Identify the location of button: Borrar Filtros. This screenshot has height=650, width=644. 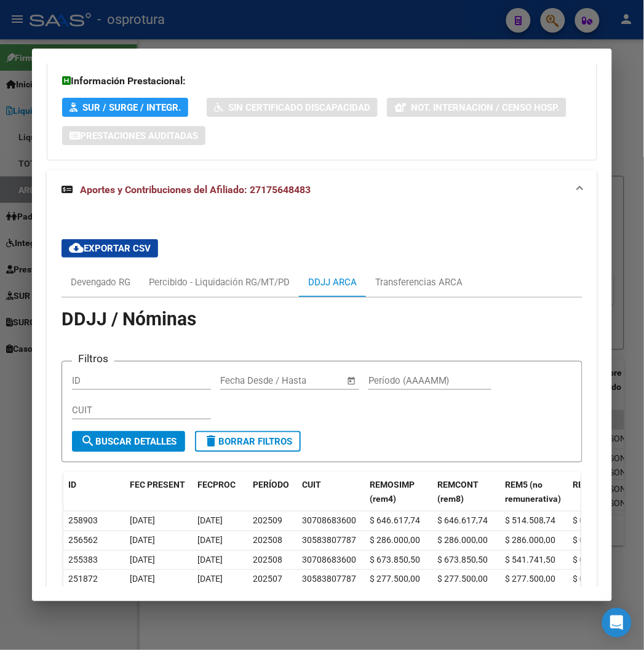
(248, 441).